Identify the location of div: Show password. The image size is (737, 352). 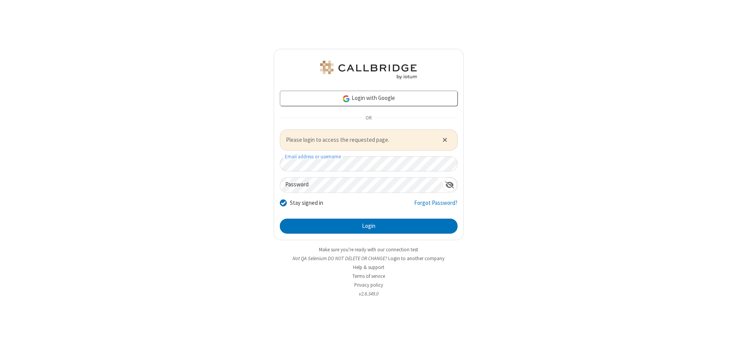
(450, 184).